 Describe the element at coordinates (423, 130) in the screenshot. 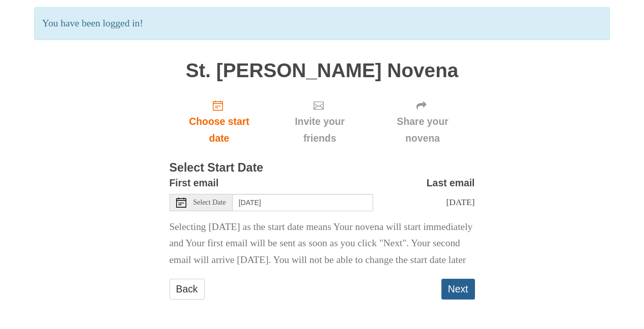

I see `span: Share your novena` at that location.